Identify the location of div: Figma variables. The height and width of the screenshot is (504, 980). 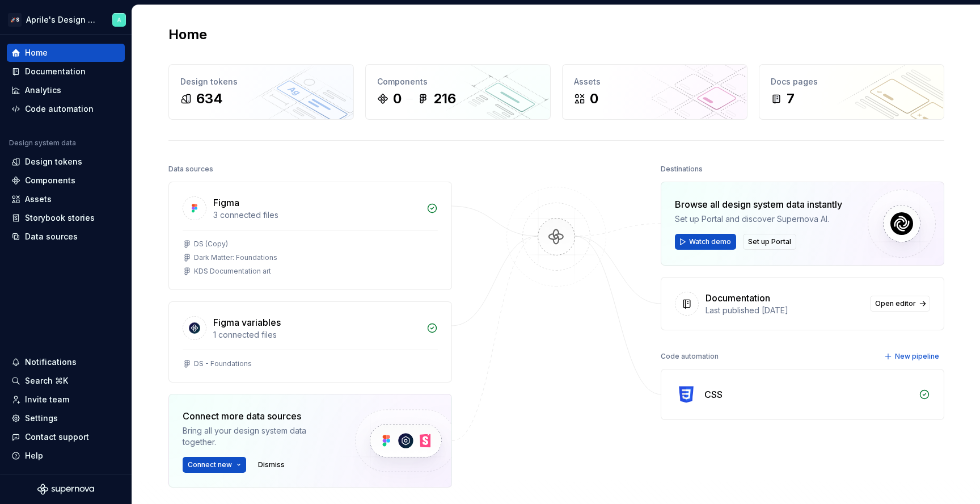
(247, 322).